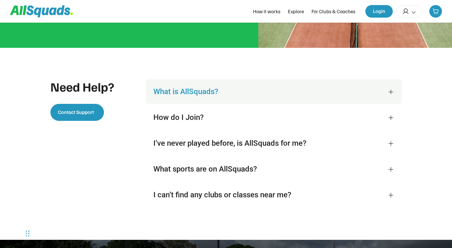 The image size is (452, 248). What do you see at coordinates (267, 169) in the screenshot?
I see `div: What sports are on AllSquads?` at bounding box center [267, 169].